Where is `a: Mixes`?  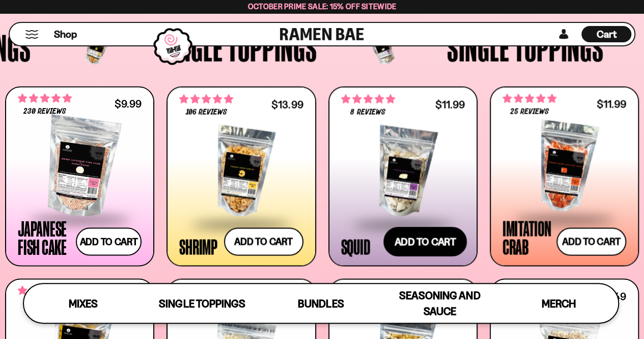
a: Mixes is located at coordinates (83, 303).